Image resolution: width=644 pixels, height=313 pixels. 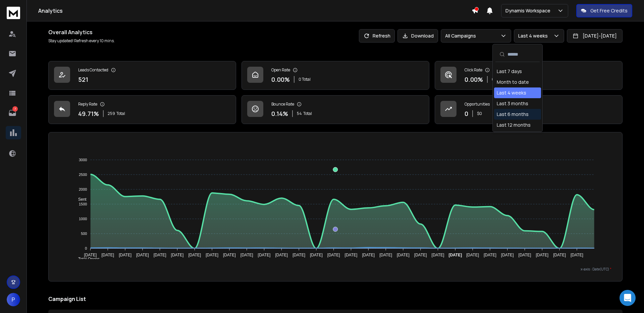 What do you see at coordinates (84, 234) in the screenshot?
I see `tspan: 500` at bounding box center [84, 234].